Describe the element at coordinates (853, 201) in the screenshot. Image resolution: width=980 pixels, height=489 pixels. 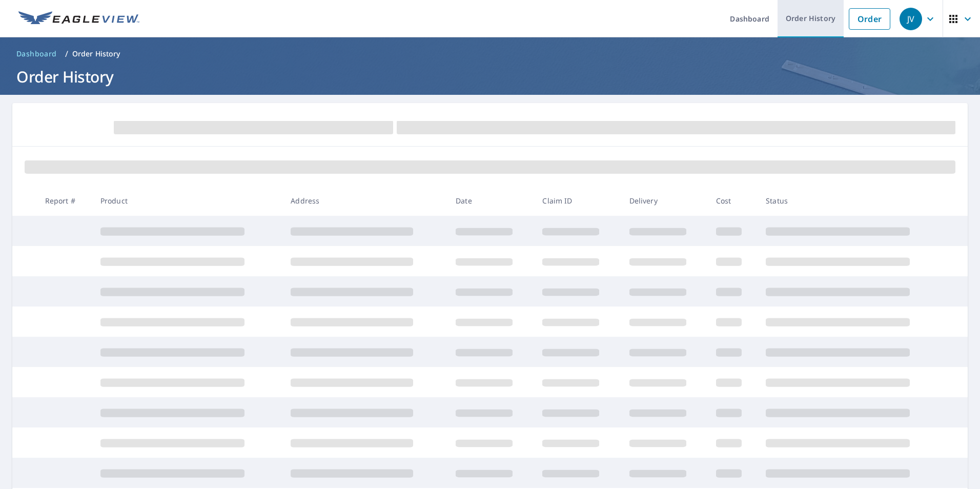
I see `th: Status` at that location.